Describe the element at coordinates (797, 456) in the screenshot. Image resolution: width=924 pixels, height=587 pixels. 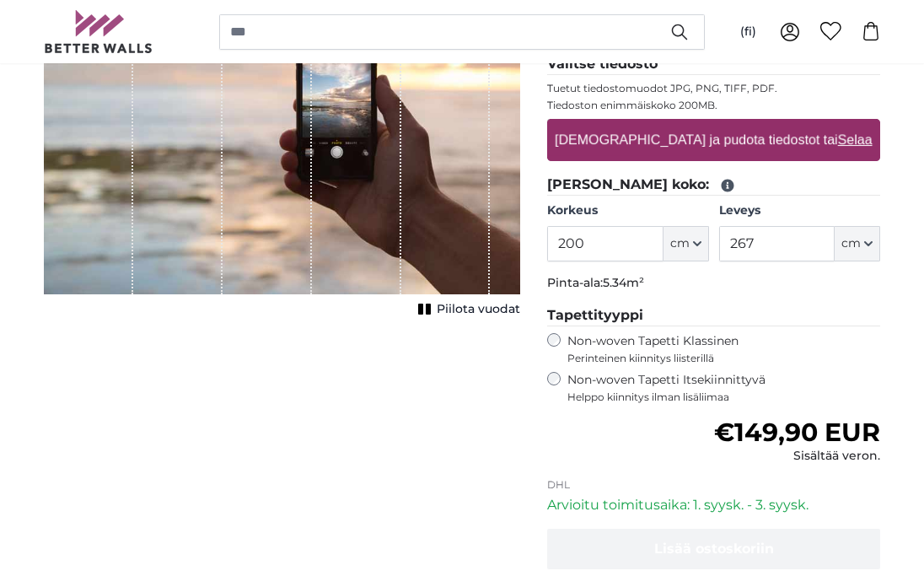
I see `div: Sisältää veron.` at that location.